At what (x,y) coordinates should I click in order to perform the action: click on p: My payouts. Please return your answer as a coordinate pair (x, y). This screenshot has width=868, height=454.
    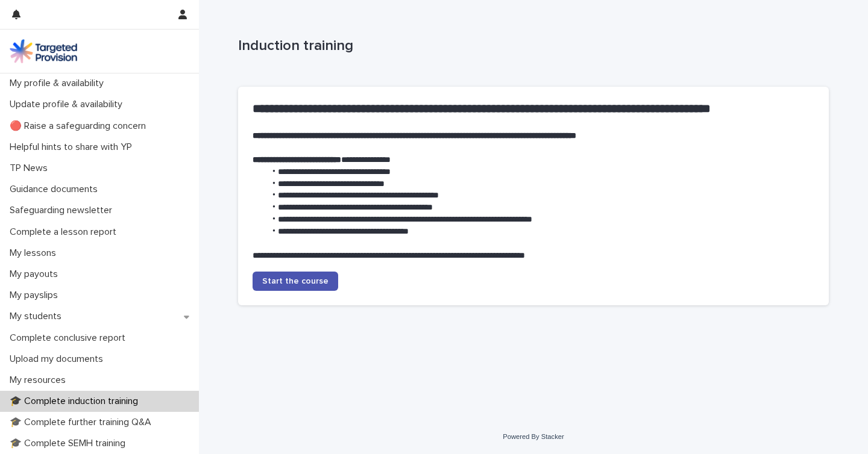
    Looking at the image, I should click on (36, 274).